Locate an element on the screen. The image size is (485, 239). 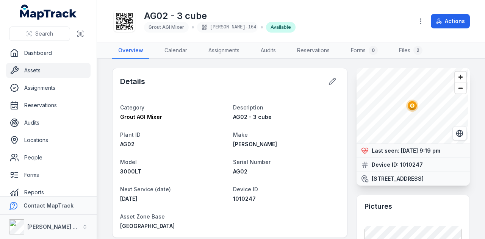
span: Make is located at coordinates (240, 134).